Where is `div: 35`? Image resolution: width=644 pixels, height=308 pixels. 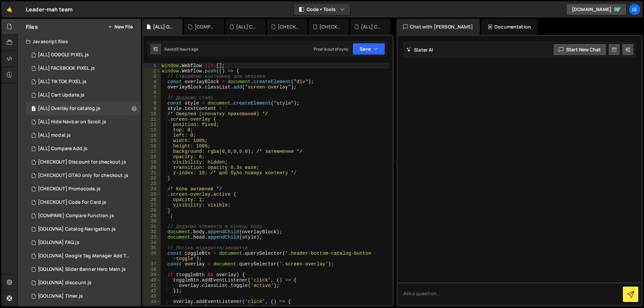 div: 35 is located at coordinates (152, 248).